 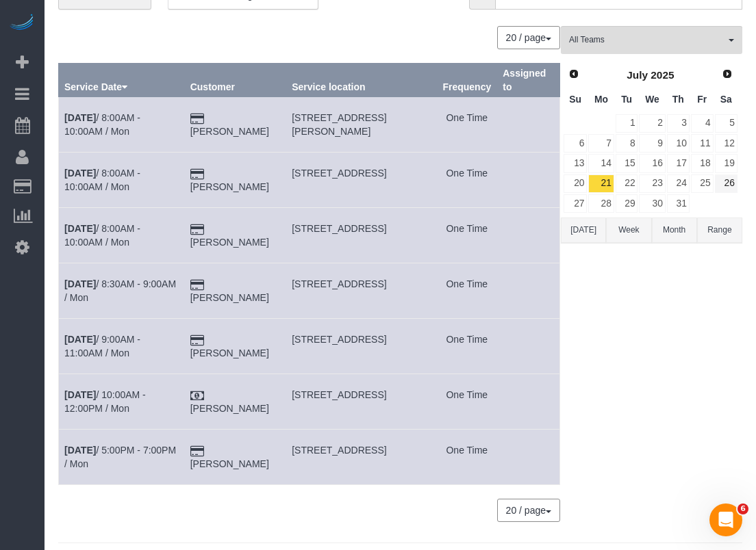 I want to click on i: Check Payment, so click(x=197, y=397).